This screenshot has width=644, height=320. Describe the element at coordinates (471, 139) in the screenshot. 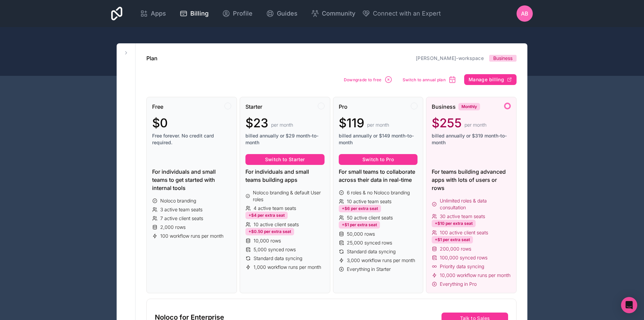

I see `span: billed annually or $319 month-to-month` at that location.